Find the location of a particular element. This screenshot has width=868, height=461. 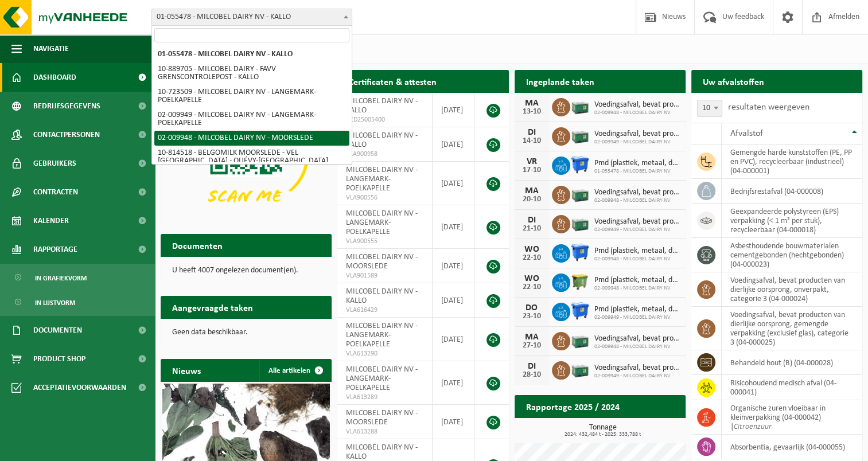

div: 13-10 is located at coordinates (532, 112).